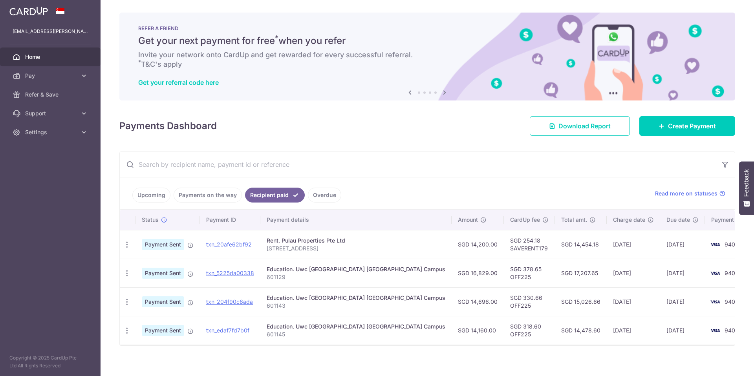 This screenshot has height=376, width=754. Describe the element at coordinates (418, 164) in the screenshot. I see `input: Search by recipient name, payment id or reference` at that location.